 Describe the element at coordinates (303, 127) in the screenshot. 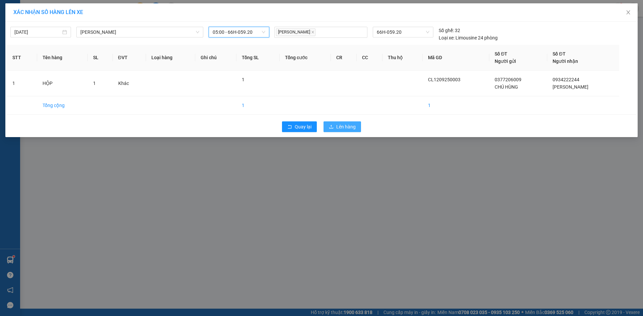

I see `span: Quay lại` at that location.